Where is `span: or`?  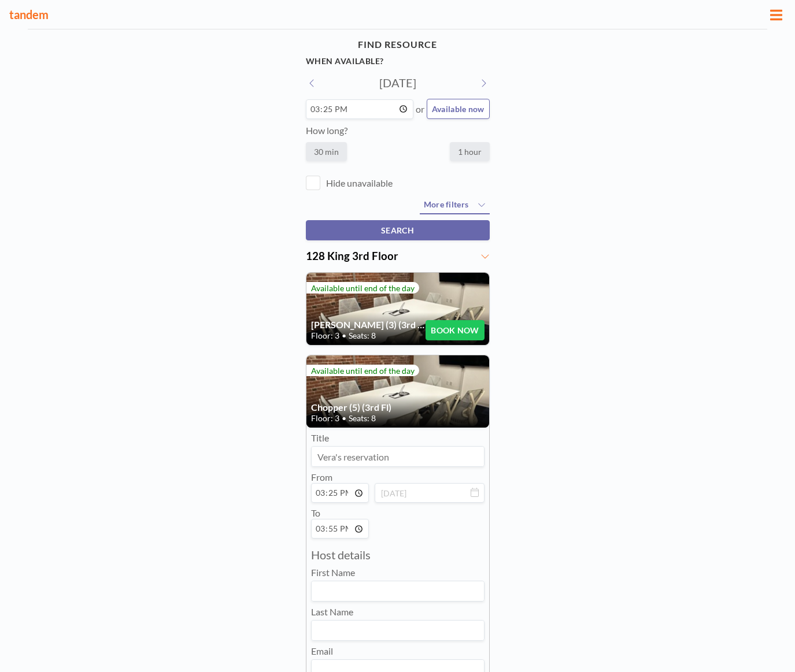 span: or is located at coordinates (420, 109).